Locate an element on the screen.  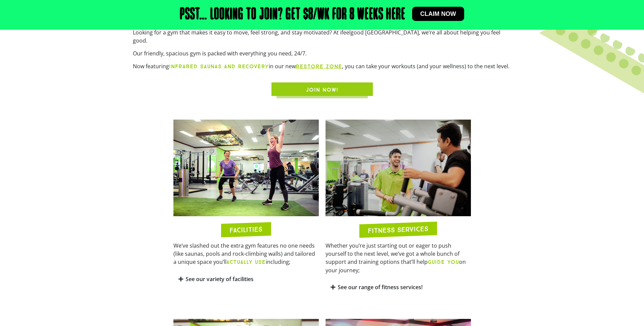
p: We’ve slashed out the extra gym features no one needs (like saunas, pools and rock-climbing walls... is located at coordinates (246, 254).